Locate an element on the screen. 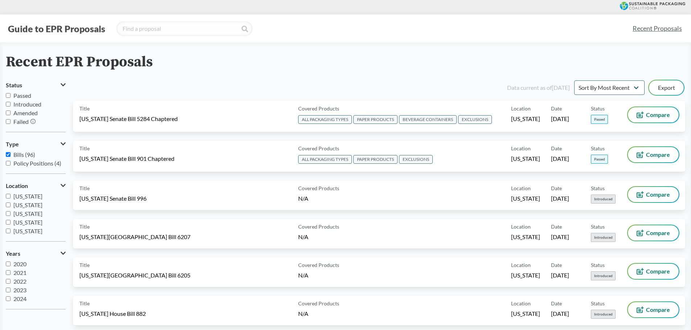 The image size is (691, 330). span: 2024 is located at coordinates (20, 299).